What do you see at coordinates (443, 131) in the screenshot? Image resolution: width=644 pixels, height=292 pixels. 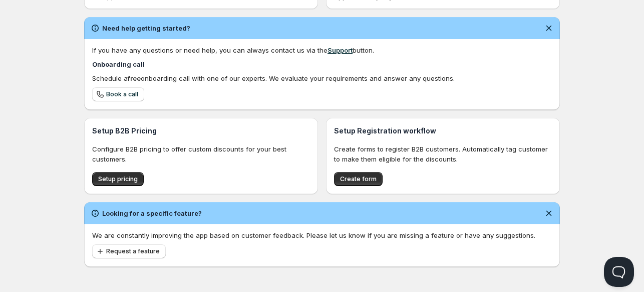 I see `h3: Setup Registration workflow` at bounding box center [443, 131].